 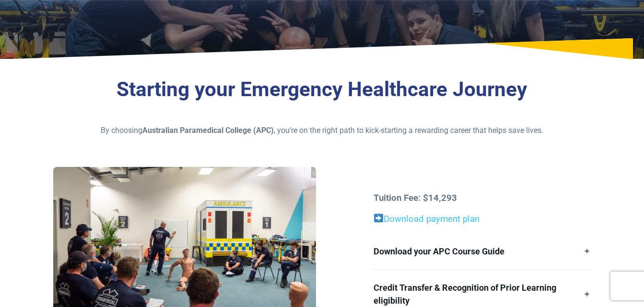 What do you see at coordinates (322, 89) in the screenshot?
I see `h3: Starting your Emergency Healthcare Journey` at bounding box center [322, 89].